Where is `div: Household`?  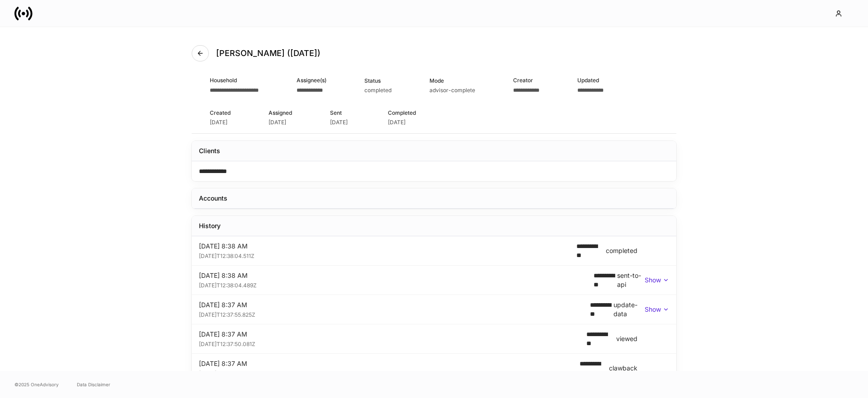
div: Household is located at coordinates (234, 80).